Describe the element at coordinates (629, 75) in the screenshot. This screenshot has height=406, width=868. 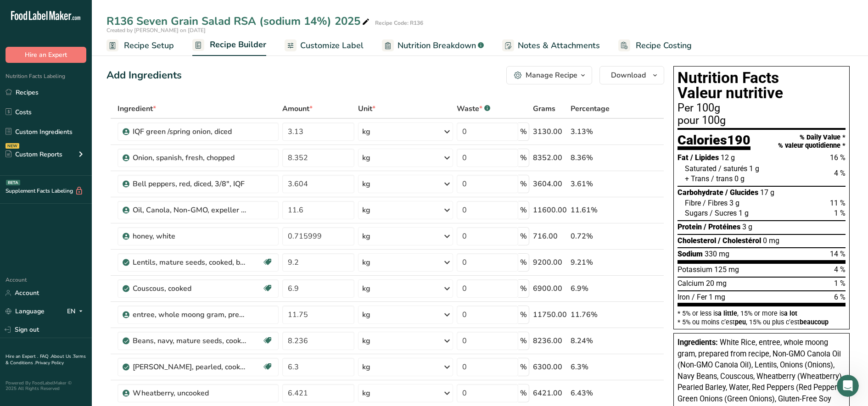
I see `span: Download` at that location.